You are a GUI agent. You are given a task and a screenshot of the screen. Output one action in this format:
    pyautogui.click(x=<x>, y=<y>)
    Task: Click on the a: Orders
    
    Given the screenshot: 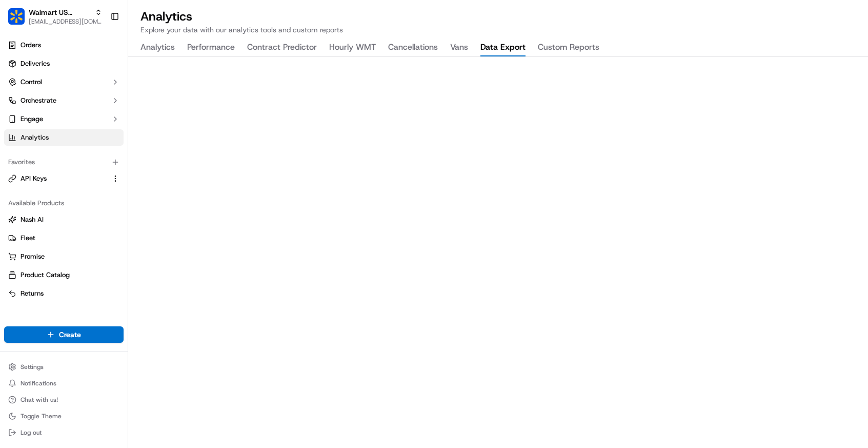 What is the action you would take?
    pyautogui.click(x=63, y=45)
    